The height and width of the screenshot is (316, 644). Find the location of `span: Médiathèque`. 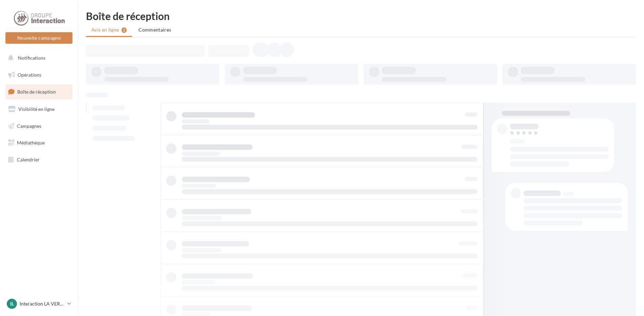

span: Médiathèque is located at coordinates (31, 142).